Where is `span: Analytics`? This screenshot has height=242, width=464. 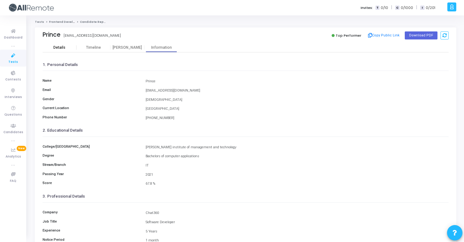
span: Analytics is located at coordinates (13, 157).